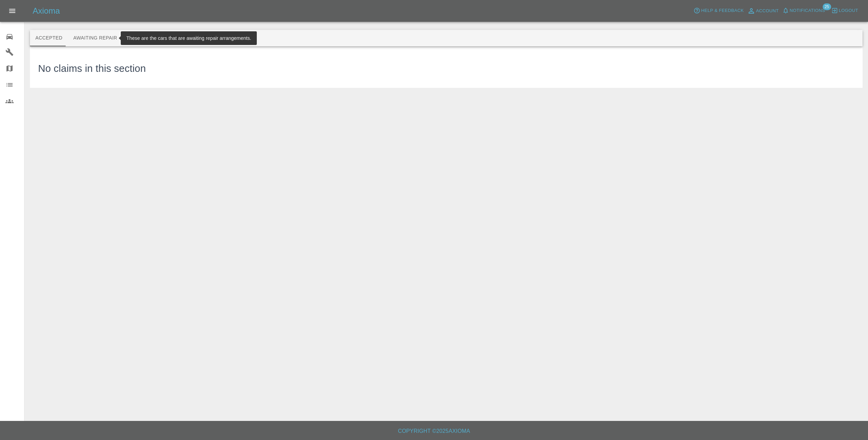  I want to click on a: Account, so click(762, 10).